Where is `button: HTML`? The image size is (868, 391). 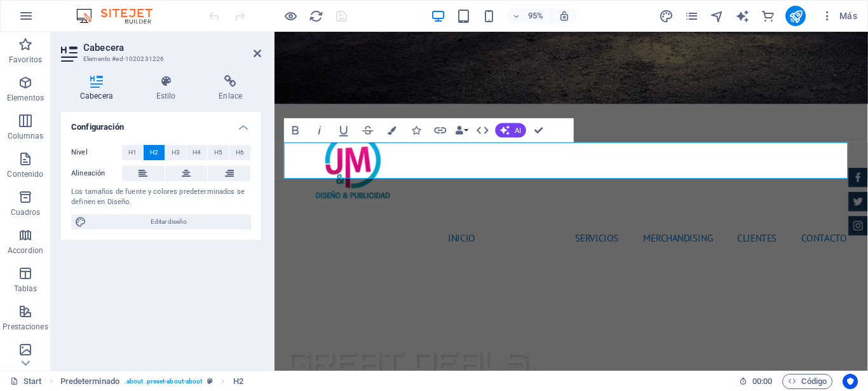
button: HTML is located at coordinates (483, 130).